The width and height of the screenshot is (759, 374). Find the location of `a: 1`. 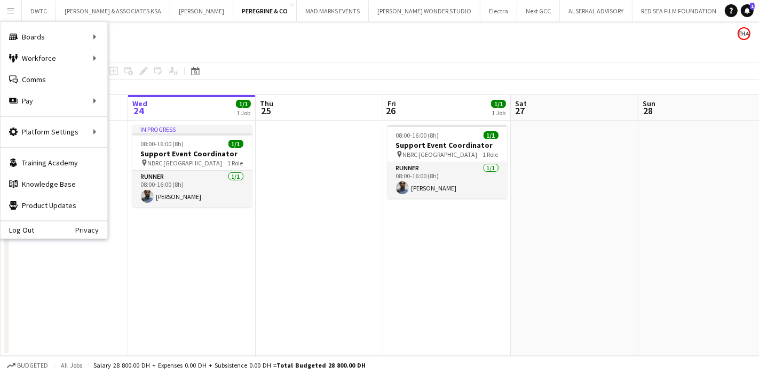

a: 1 is located at coordinates (747, 11).